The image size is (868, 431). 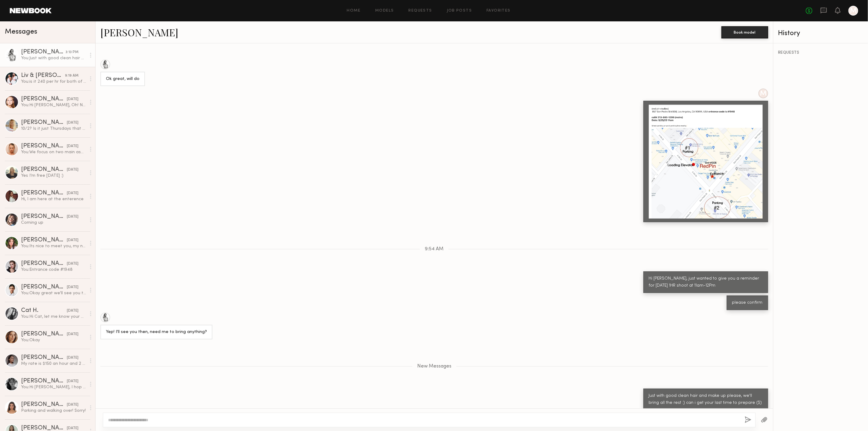 What do you see at coordinates (420, 11) in the screenshot?
I see `a: Requests` at bounding box center [420, 11].